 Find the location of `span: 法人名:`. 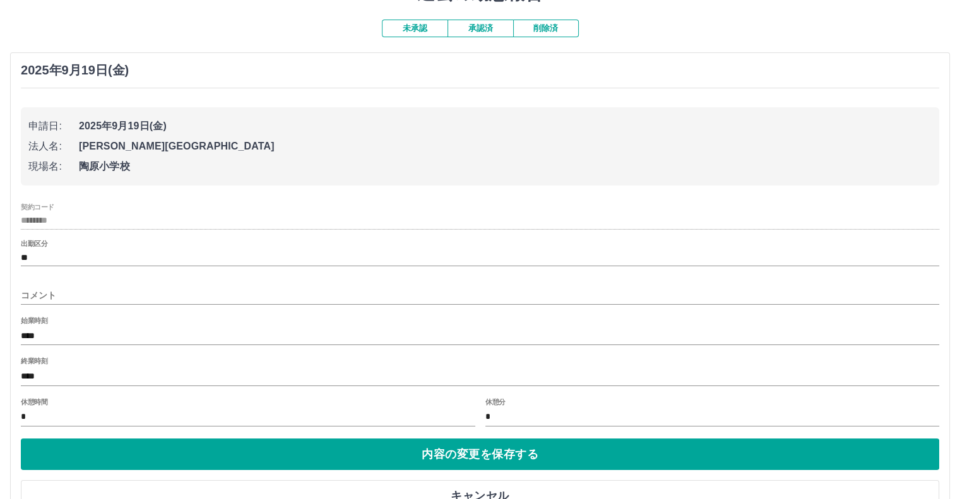

span: 法人名: is located at coordinates (54, 146).